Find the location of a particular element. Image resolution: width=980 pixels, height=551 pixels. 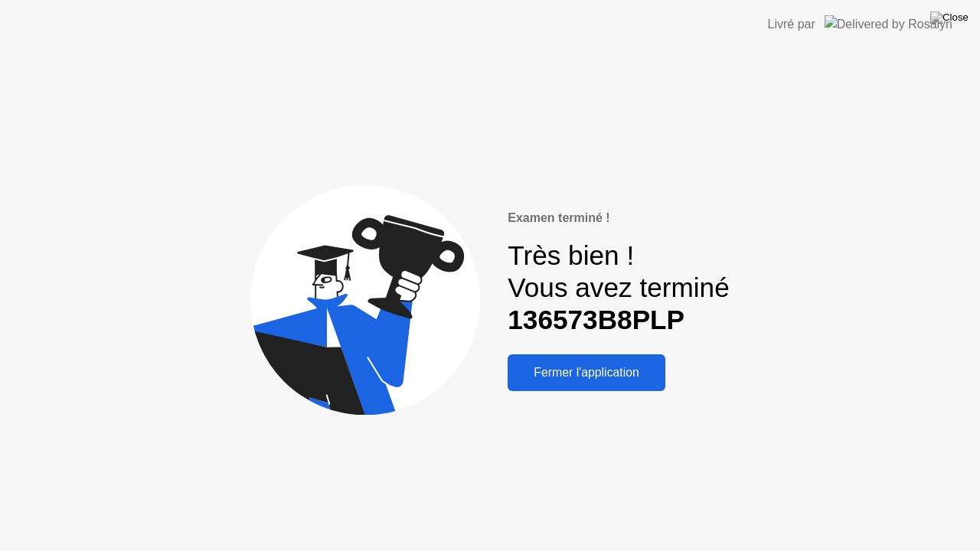

div: Examen terminé ! is located at coordinates (618, 218).